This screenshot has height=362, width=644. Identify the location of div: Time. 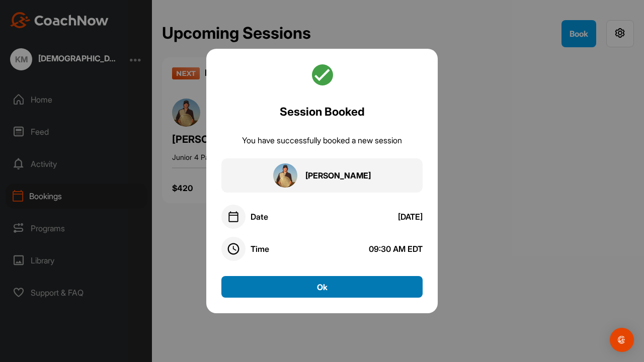
(259, 249).